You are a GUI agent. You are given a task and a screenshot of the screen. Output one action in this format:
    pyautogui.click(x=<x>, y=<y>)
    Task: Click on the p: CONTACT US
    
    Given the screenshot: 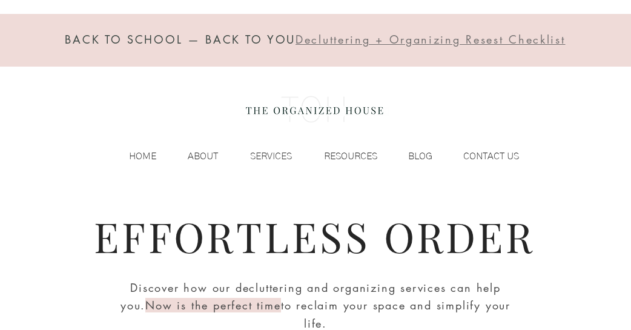 What is the action you would take?
    pyautogui.click(x=491, y=156)
    